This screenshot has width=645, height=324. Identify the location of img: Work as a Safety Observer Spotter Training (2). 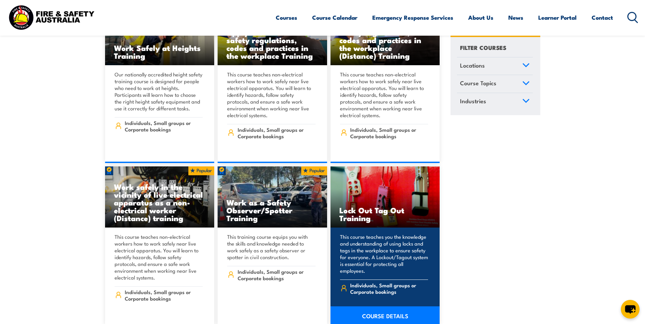
(272, 197).